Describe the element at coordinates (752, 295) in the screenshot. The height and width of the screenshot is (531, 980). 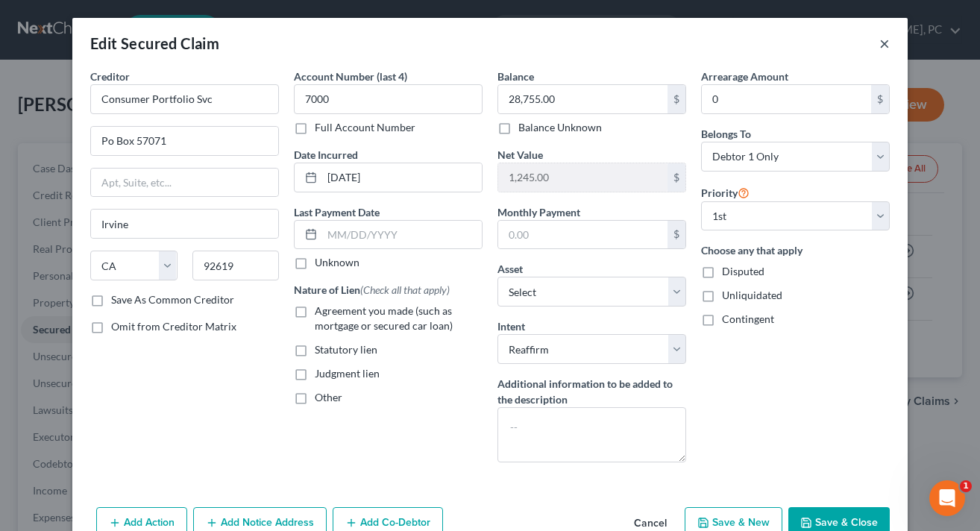
I see `span: Unliquidated` at that location.